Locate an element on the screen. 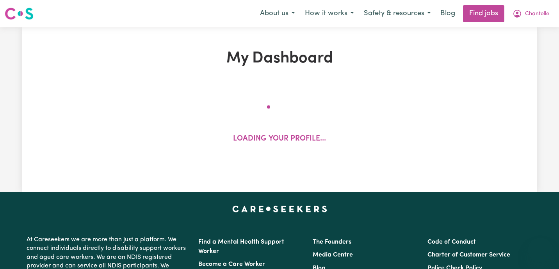 Image resolution: width=559 pixels, height=269 pixels. button: About us is located at coordinates (277, 14).